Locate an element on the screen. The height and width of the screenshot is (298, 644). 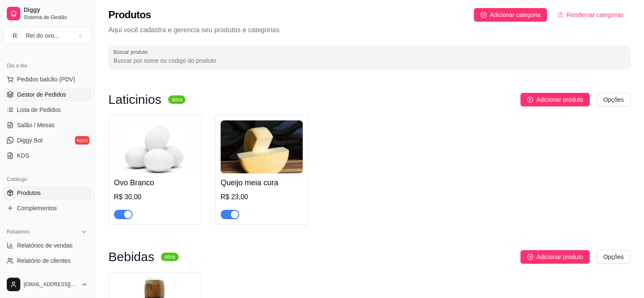
p: Aqui você cadastra e gerencia seu produtos e categorias is located at coordinates (369, 30).